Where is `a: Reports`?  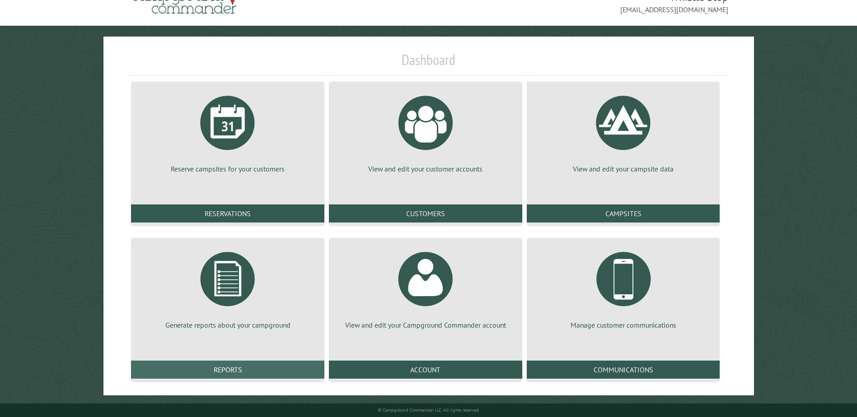
a: Reports is located at coordinates (228, 370).